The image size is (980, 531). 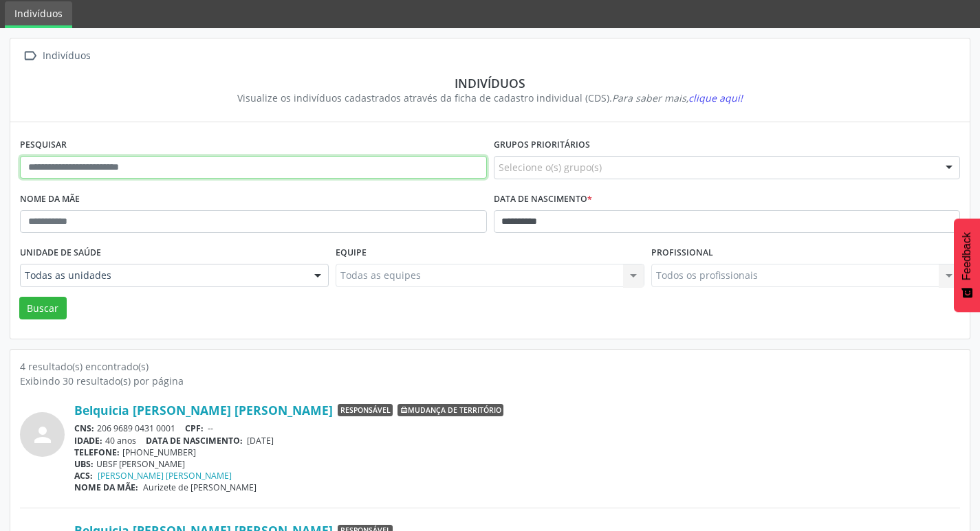 What do you see at coordinates (83, 476) in the screenshot?
I see `span: ACS:` at bounding box center [83, 476].